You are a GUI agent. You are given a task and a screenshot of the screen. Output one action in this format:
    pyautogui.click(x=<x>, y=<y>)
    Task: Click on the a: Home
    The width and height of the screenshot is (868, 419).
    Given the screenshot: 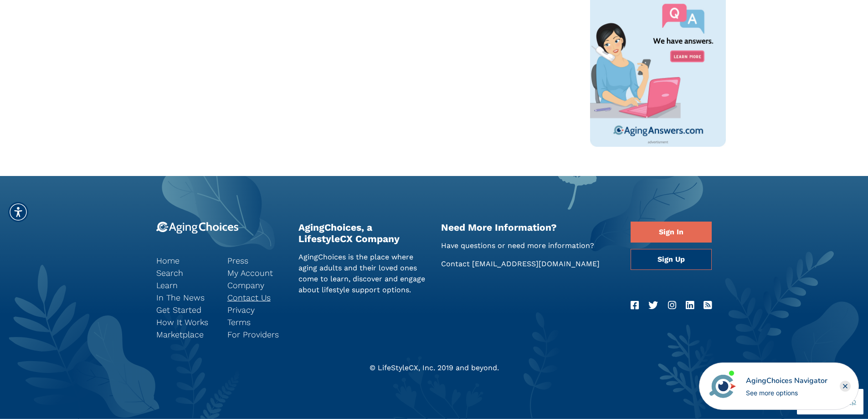 What is the action you would take?
    pyautogui.click(x=185, y=261)
    